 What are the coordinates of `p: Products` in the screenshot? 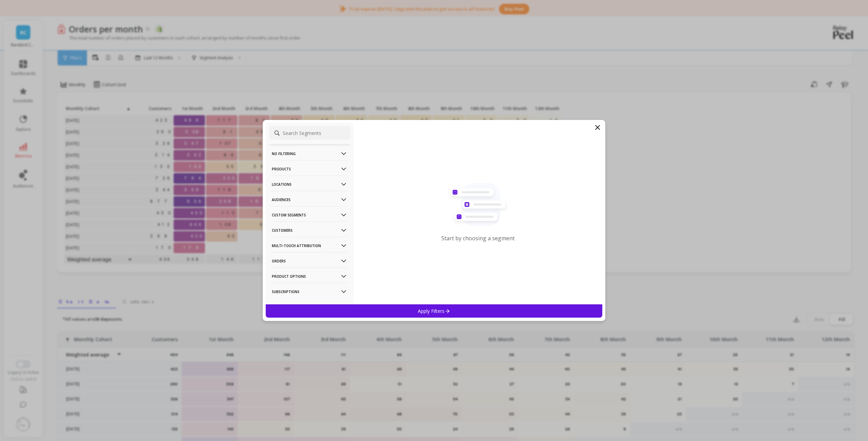 It's located at (310, 169).